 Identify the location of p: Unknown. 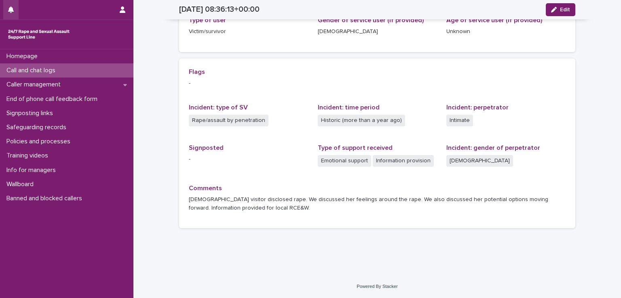
(506, 32).